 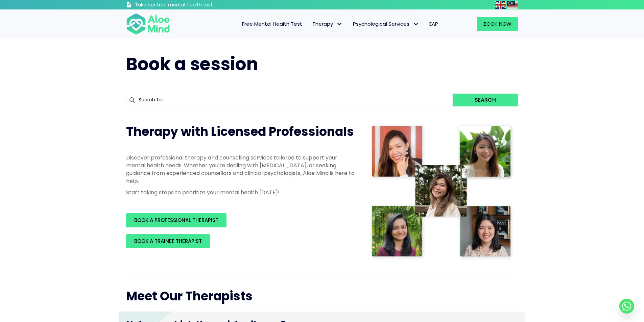 What do you see at coordinates (501, 5) in the screenshot?
I see `img: en` at bounding box center [501, 5].